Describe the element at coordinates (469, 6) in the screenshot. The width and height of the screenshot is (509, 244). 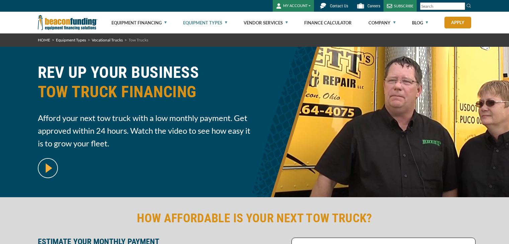
I see `img: Search` at that location.